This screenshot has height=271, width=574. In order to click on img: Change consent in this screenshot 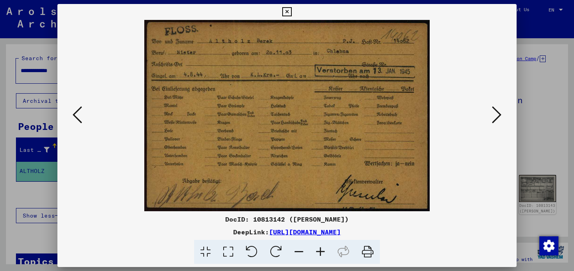, I will do `click(549, 246)`.